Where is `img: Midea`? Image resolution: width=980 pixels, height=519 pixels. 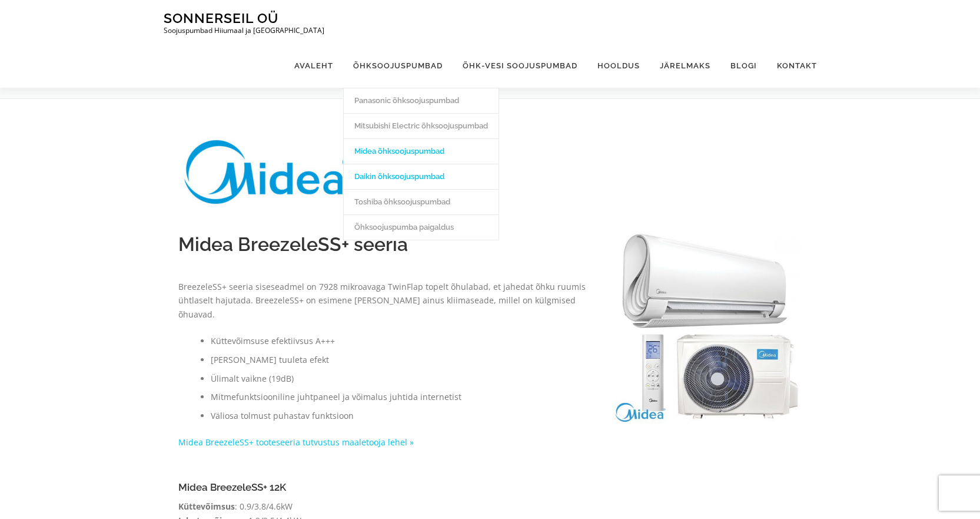 img: Midea is located at coordinates (266, 172).